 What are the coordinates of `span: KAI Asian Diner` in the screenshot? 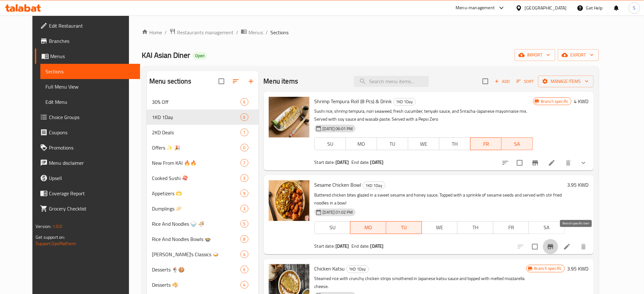 It's located at (166, 55).